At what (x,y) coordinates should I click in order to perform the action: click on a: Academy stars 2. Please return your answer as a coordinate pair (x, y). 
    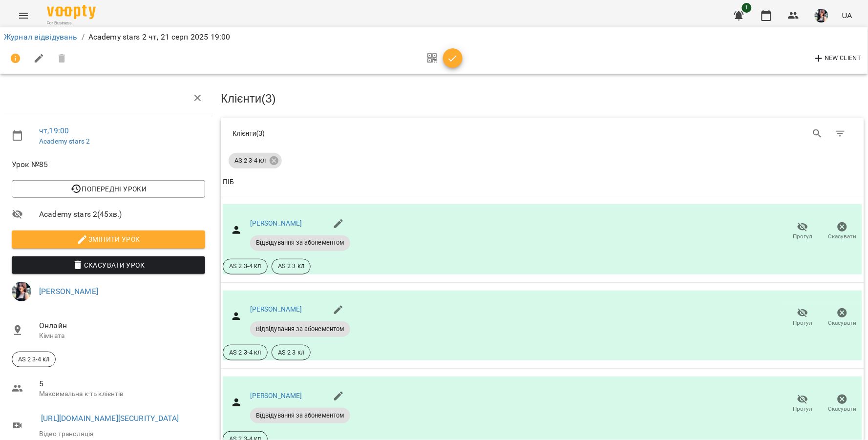
    Looking at the image, I should click on (65, 141).